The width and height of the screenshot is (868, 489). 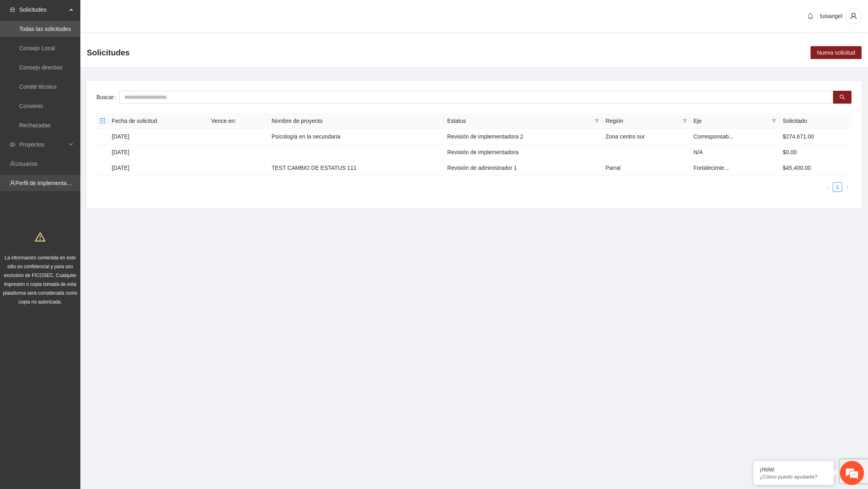 What do you see at coordinates (735, 152) in the screenshot?
I see `td: N/A` at bounding box center [735, 152].